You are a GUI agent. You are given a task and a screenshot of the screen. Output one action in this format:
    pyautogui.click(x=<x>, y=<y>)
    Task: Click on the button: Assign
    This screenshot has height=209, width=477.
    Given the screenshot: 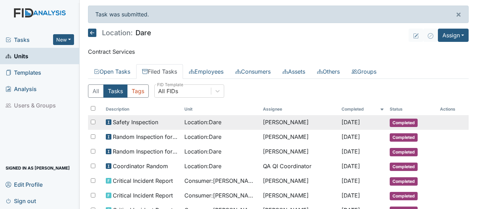 What is the action you would take?
    pyautogui.click(x=453, y=35)
    